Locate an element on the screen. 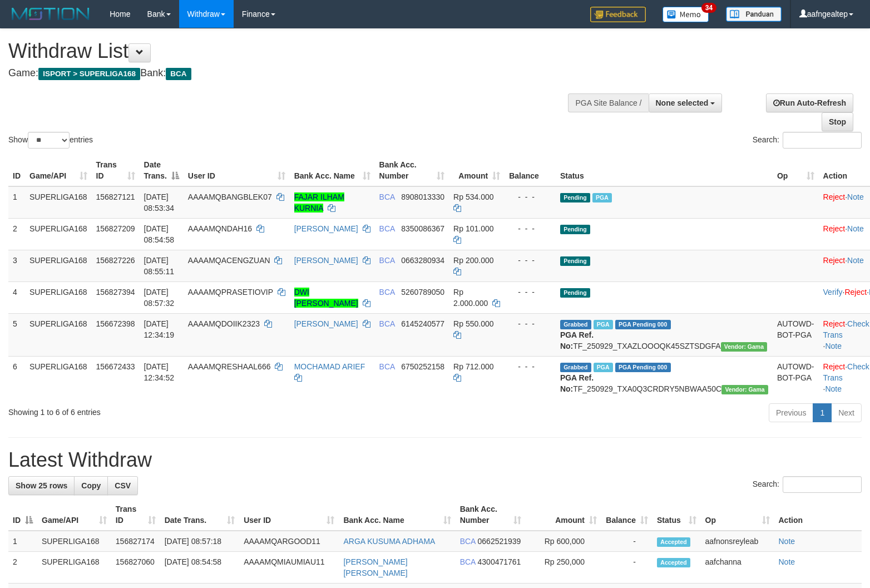  span: Accepted is located at coordinates (674, 542).